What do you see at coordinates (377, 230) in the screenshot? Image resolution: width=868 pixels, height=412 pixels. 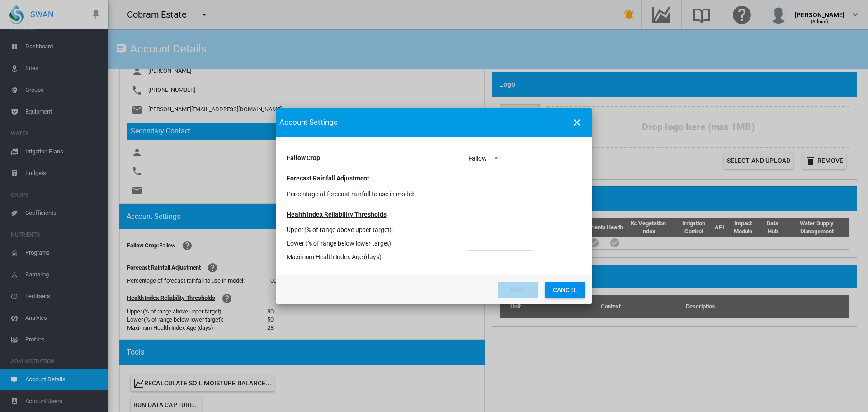 I see `div: Upper (% of range above upper target):` at bounding box center [377, 230].